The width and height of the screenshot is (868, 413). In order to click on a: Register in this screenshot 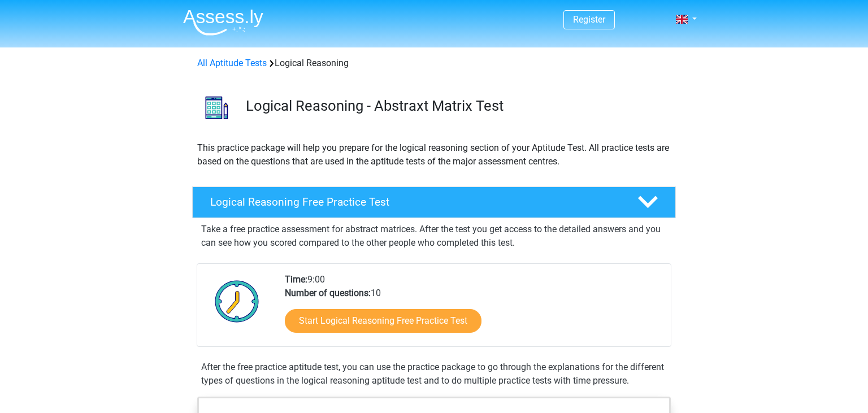, I will do `click(589, 19)`.